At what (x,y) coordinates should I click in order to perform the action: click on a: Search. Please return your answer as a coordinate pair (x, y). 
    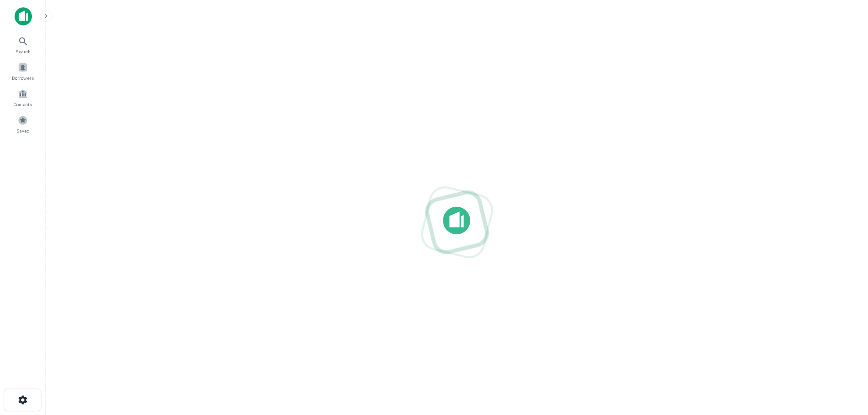
    Looking at the image, I should click on (23, 45).